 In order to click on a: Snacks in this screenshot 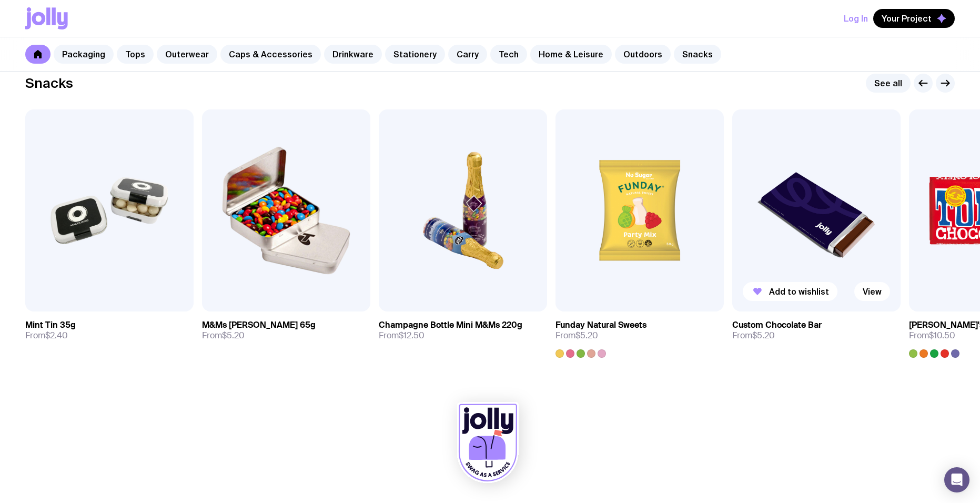, I will do `click(697, 55)`.